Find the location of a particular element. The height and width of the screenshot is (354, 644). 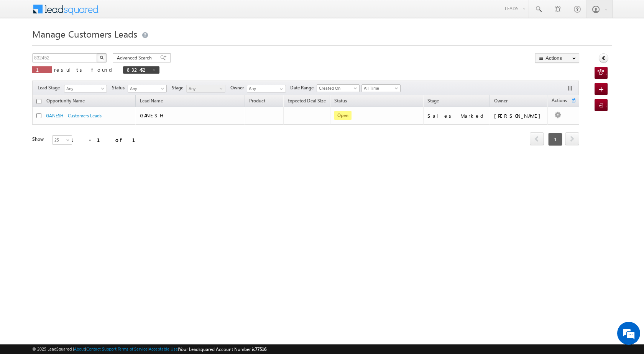

div: Sales Marked is located at coordinates (457, 116).